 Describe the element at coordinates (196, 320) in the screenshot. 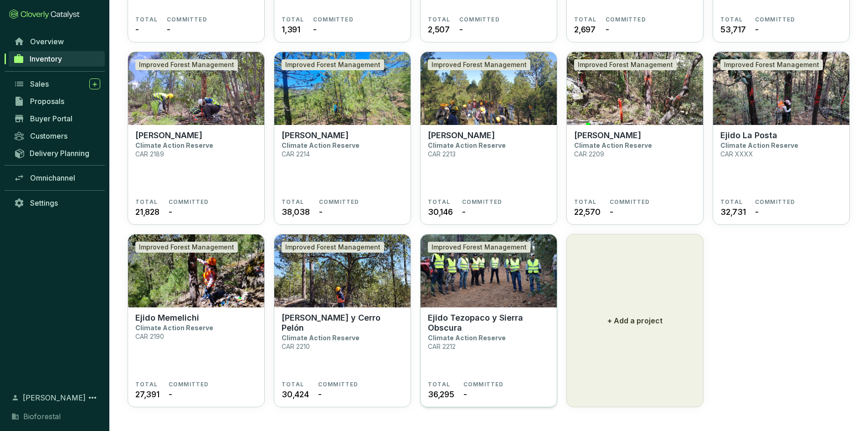

I see `a: Ejido MemelichiImproved Forest ManagementEjido MemelichiClimate Action ReserveCAR 2190TOTAL27,391...` at that location.